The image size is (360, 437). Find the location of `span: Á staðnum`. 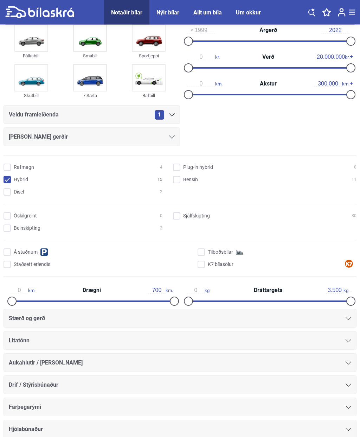

span: Á staðnum is located at coordinates (26, 252).